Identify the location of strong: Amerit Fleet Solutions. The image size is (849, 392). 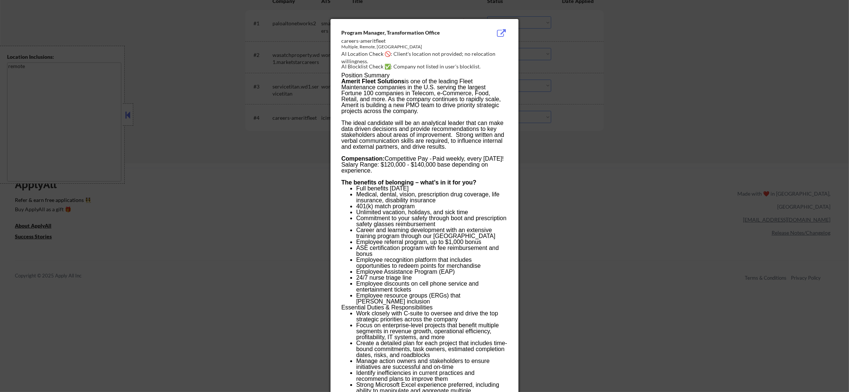
(373, 81).